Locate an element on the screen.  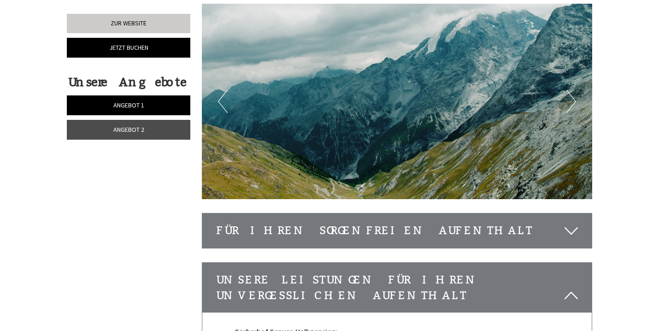
span: Angebot 1 is located at coordinates (129, 105).